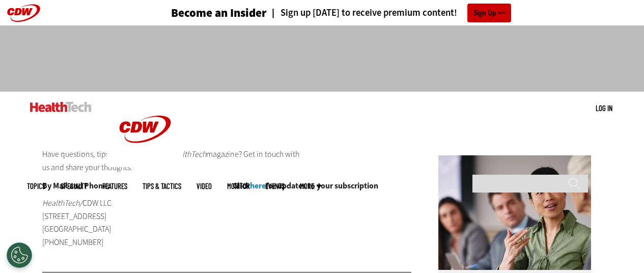  I want to click on a: Log in, so click(604, 108).